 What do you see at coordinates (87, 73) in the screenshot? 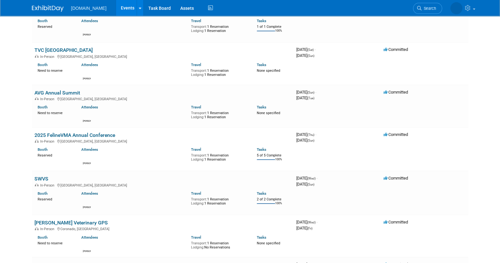
I see `img: Shawn Wilkie` at bounding box center [87, 73].